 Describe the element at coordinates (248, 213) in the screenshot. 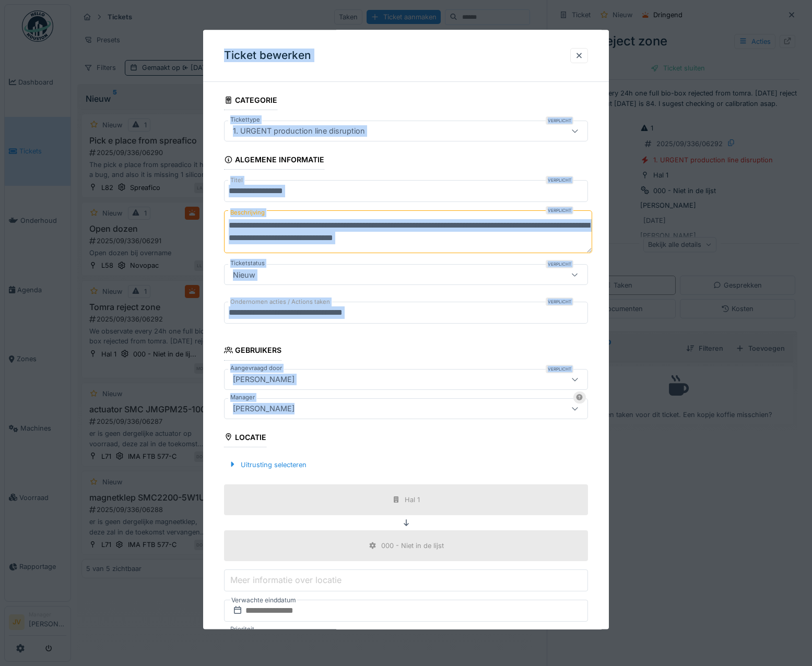

I see `label: Beschrijving` at that location.